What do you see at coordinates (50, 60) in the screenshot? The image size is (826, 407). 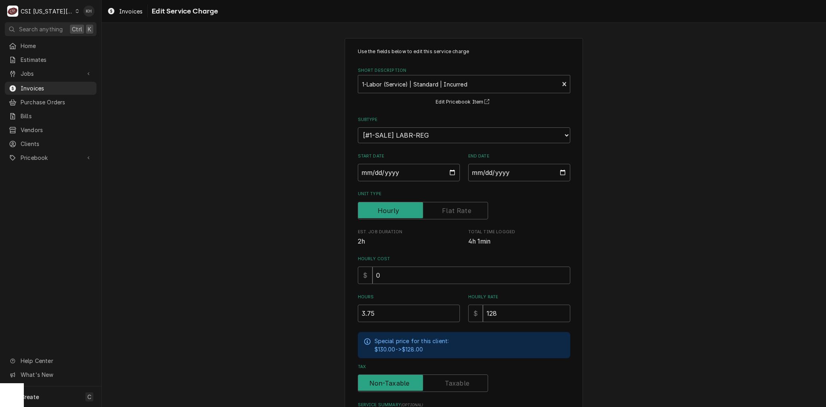 I see `a: Estimates` at bounding box center [50, 60].